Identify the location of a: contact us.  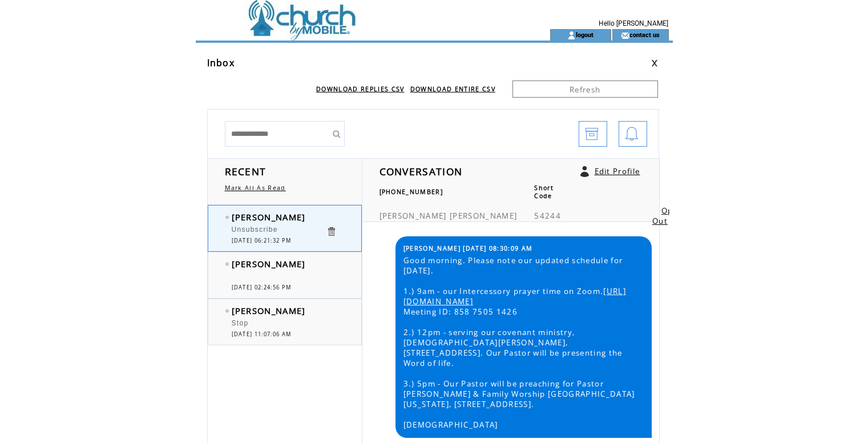
(644, 34).